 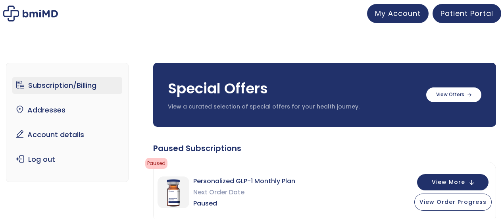 What do you see at coordinates (453, 202) in the screenshot?
I see `button: View Order Progress` at bounding box center [453, 202].